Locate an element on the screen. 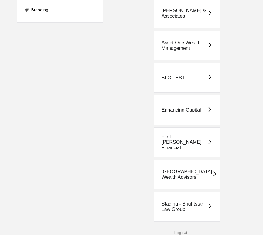 This screenshot has height=235, width=263. div: Enhancing Capital is located at coordinates (181, 110).